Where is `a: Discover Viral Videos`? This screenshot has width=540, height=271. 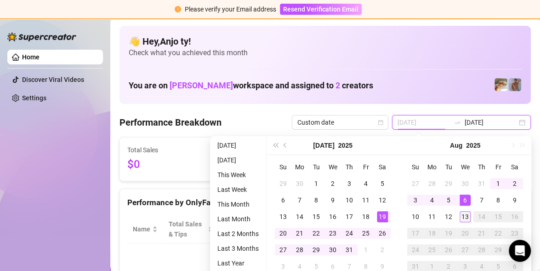 a: Discover Viral Videos is located at coordinates (53, 80).